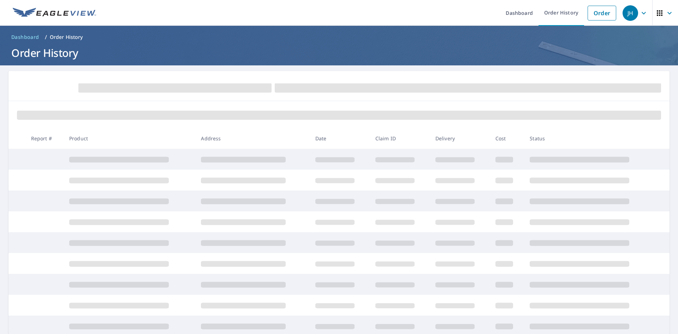 The image size is (678, 334). What do you see at coordinates (602, 13) in the screenshot?
I see `a: Order` at bounding box center [602, 13].